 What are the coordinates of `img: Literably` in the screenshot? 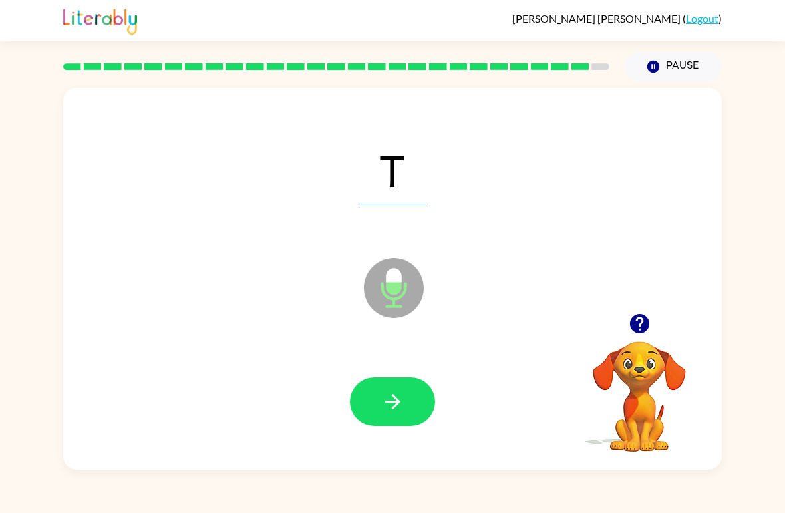 It's located at (100, 20).